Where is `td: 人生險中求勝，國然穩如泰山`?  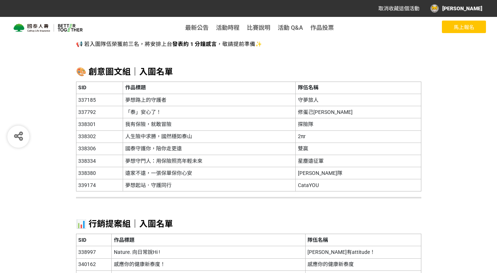
td: 人生險中求勝，國然穩如泰山 is located at coordinates (209, 136).